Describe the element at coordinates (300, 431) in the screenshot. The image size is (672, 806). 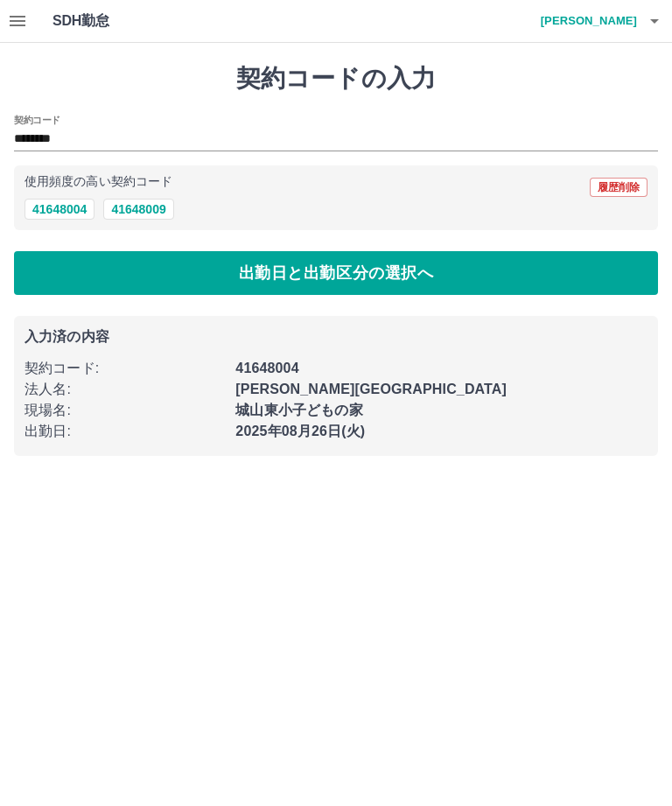
I see `b: 2025年08月26日(火)` at that location.